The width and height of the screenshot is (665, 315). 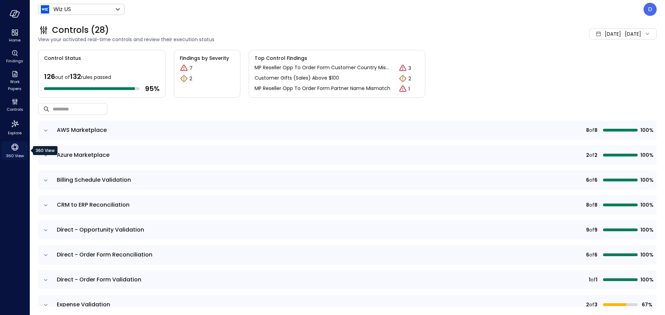 I want to click on p: Wiz US, so click(x=62, y=9).